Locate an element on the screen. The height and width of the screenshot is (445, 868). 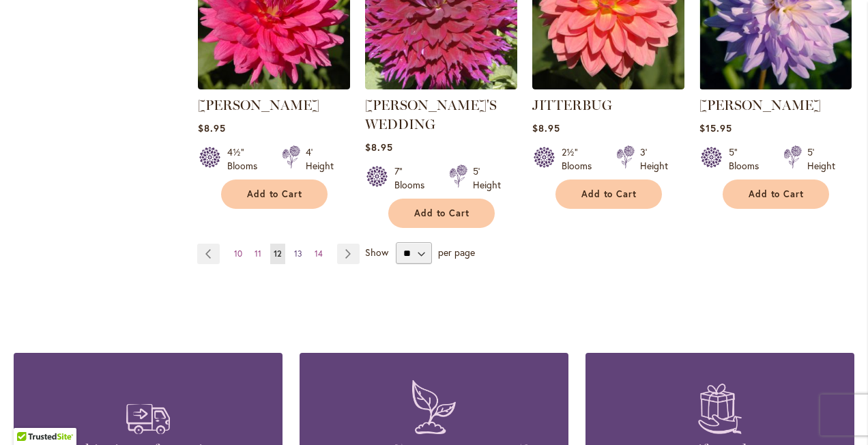
span: 10 is located at coordinates (239, 253).